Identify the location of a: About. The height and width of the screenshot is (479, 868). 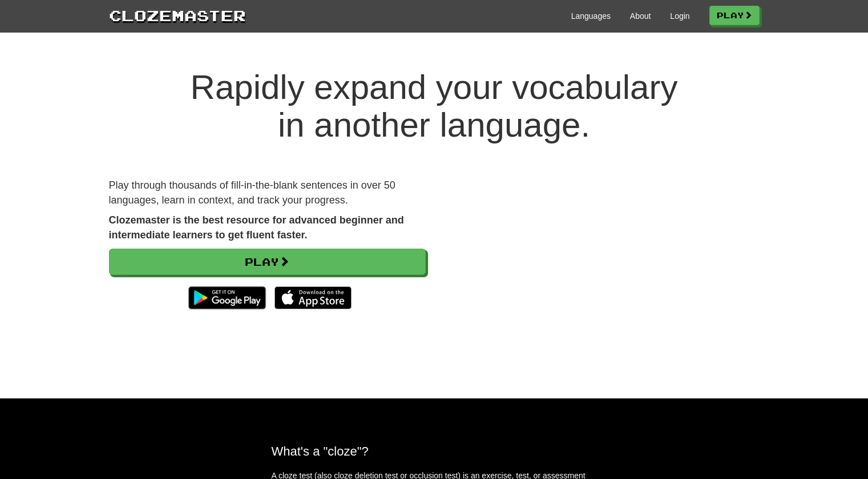
(640, 16).